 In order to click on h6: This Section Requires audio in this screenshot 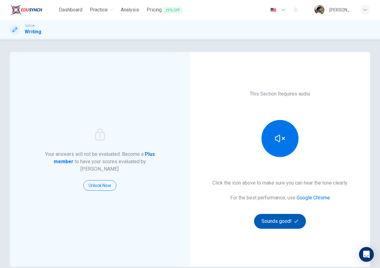, I will do `click(280, 94)`.